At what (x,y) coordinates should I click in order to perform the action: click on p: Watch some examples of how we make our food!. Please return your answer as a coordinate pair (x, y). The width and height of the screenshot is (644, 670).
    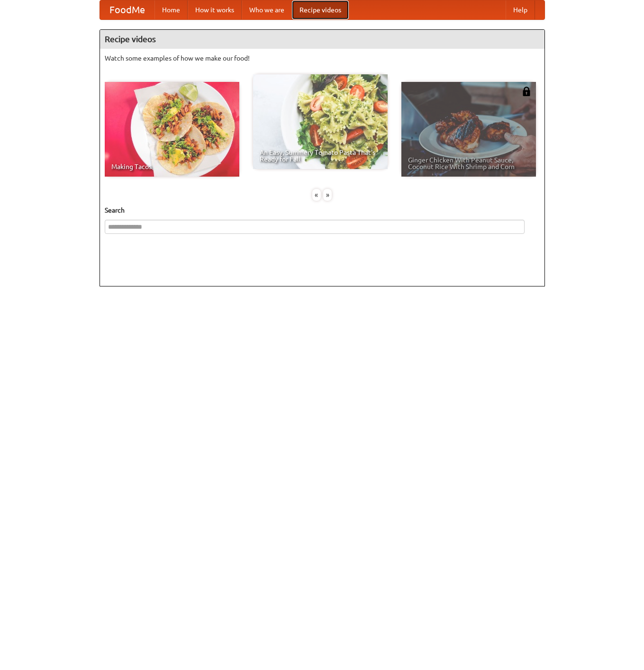
    Looking at the image, I should click on (322, 58).